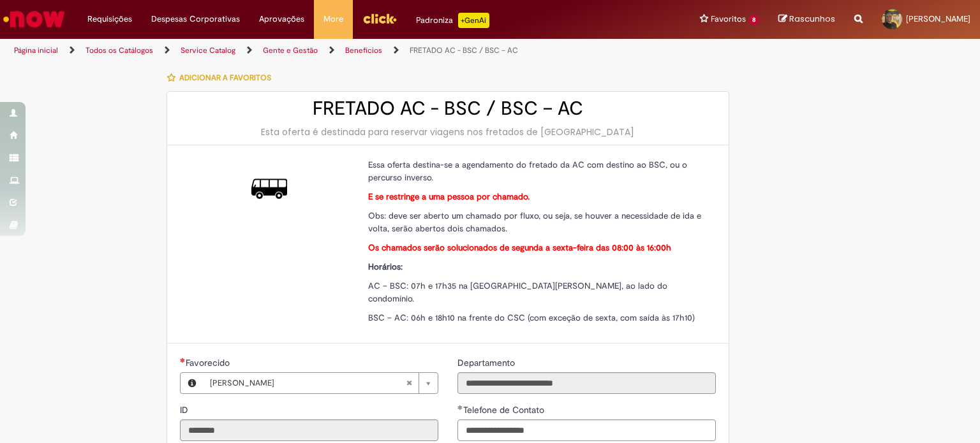  What do you see at coordinates (333, 19) in the screenshot?
I see `span: More` at bounding box center [333, 19].